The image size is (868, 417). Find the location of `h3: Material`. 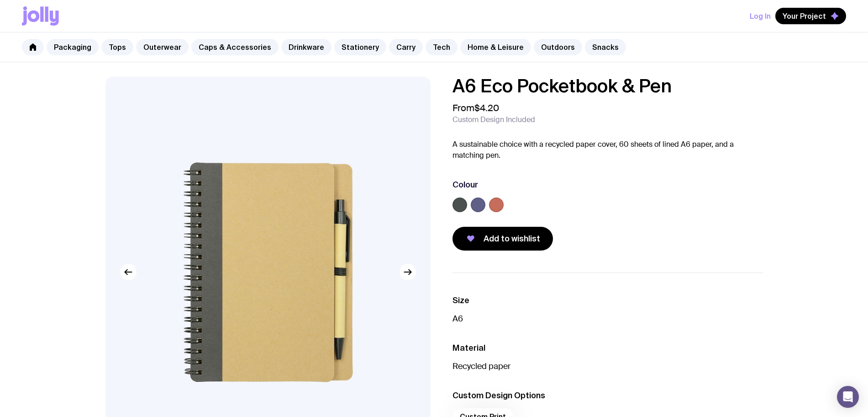

h3: Material is located at coordinates (608, 348).